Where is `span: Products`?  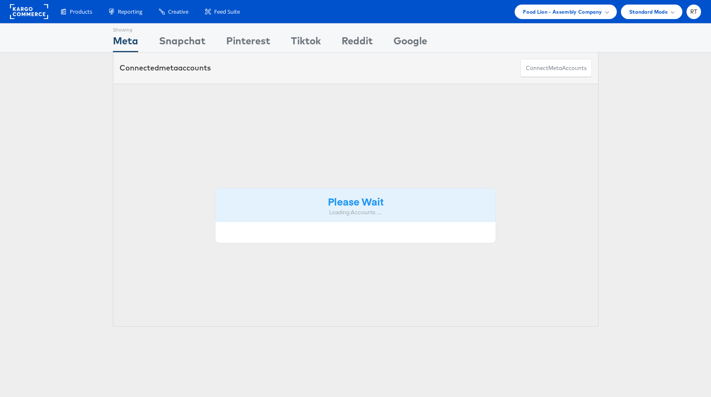
span: Products is located at coordinates (81, 12).